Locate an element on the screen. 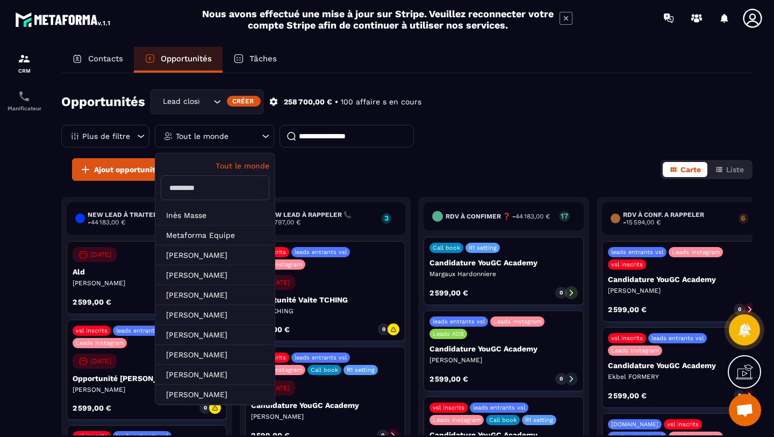 Image resolution: width=774 pixels, height=437 pixels. h2: Nous avons effectué une mise à jour sur Stripe. Veuillez reconnecter votre compte Stripe afin de ... is located at coordinates (378, 19).